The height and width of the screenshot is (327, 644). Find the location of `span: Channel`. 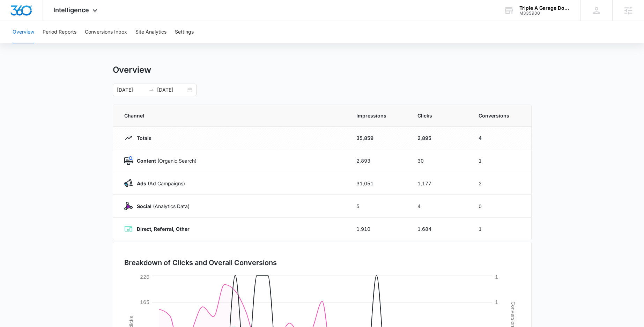

span: Channel is located at coordinates (232, 115).